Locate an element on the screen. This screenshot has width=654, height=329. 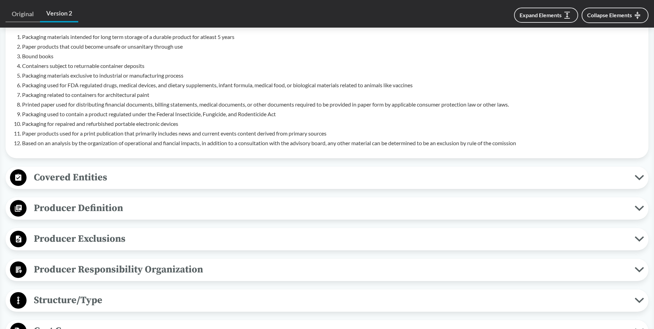
button: Expand Elements is located at coordinates (546, 15).